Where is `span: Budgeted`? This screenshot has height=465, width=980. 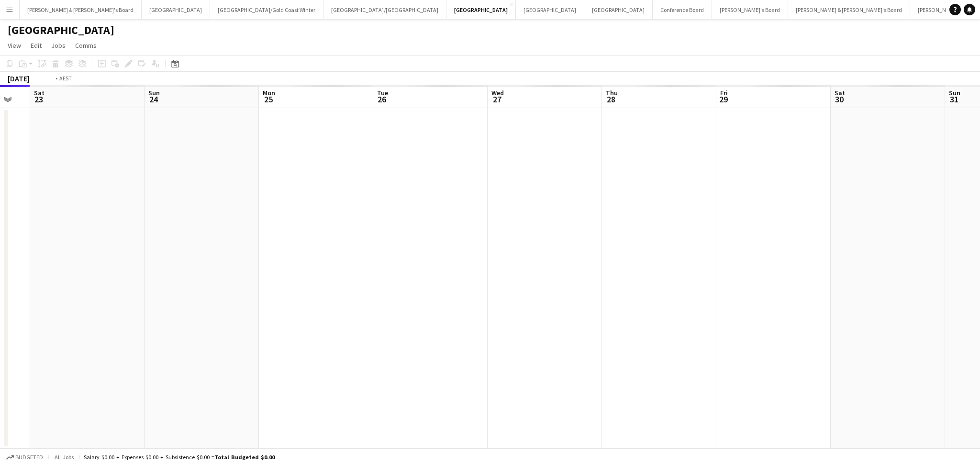
span: Budgeted is located at coordinates (29, 458).